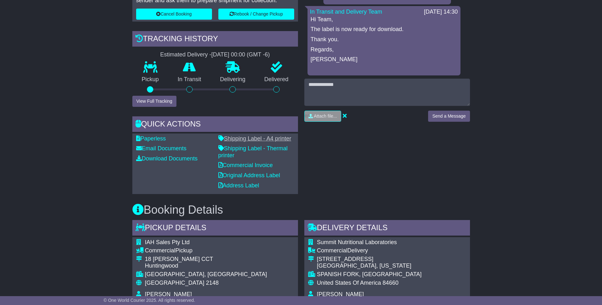 This screenshot has height=305, width=602. What do you see at coordinates (384, 40) in the screenshot?
I see `p: Thank you.` at bounding box center [384, 40].